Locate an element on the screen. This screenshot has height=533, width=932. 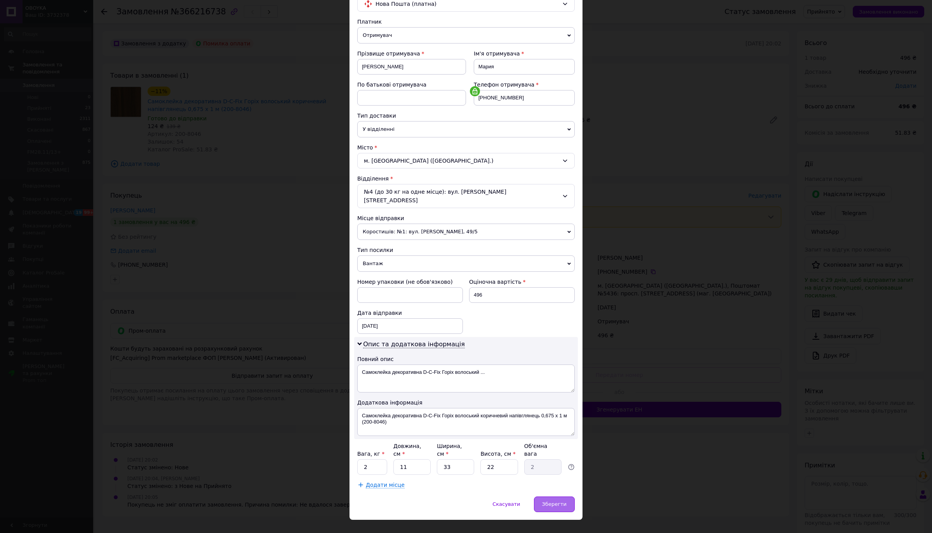
span: Місце відправки is located at coordinates (381, 218).